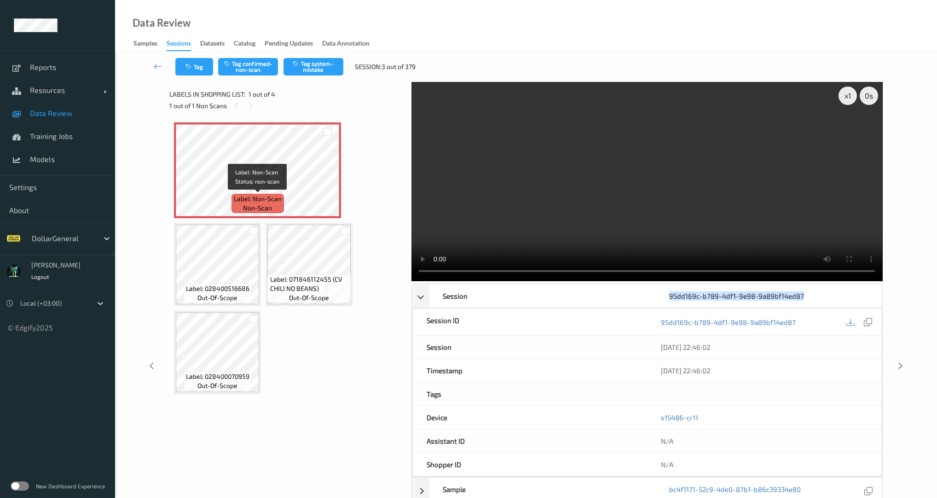 The width and height of the screenshot is (937, 498). What do you see at coordinates (249, 44) in the screenshot?
I see `a: Catalog` at bounding box center [249, 44].